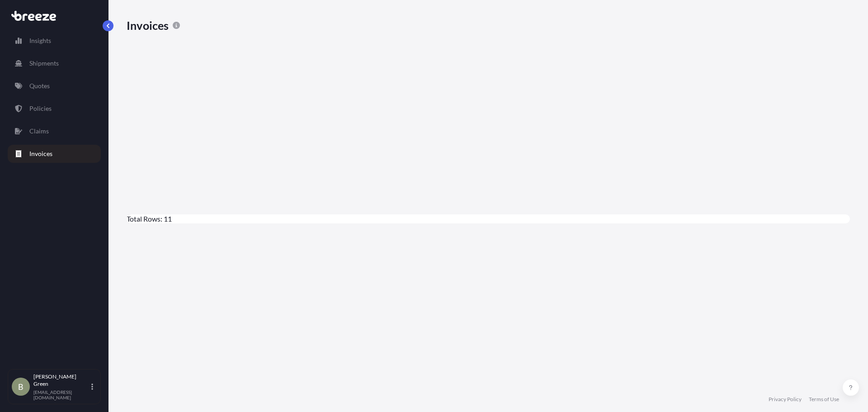  What do you see at coordinates (54, 108) in the screenshot?
I see `a: Policies` at bounding box center [54, 108].